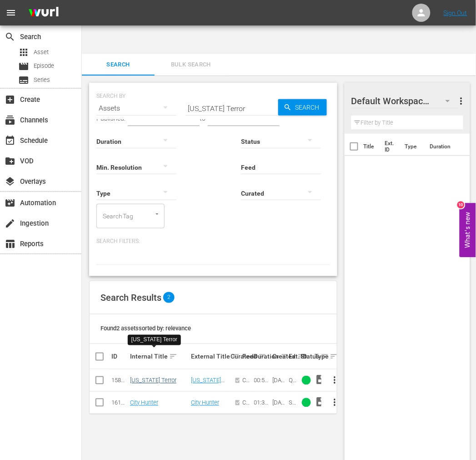  What do you see at coordinates (10, 223) in the screenshot?
I see `span: Ingestion` at bounding box center [10, 223].